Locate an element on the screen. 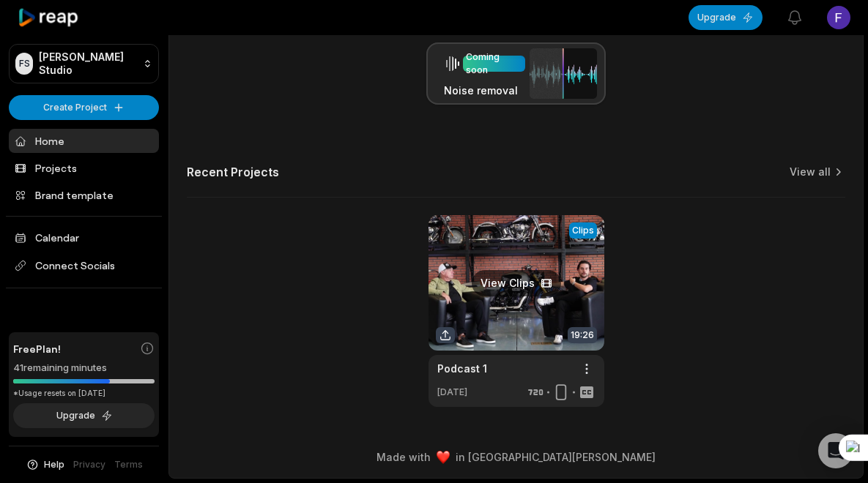 This screenshot has height=483, width=868. a: Podcast 1 is located at coordinates (462, 368).